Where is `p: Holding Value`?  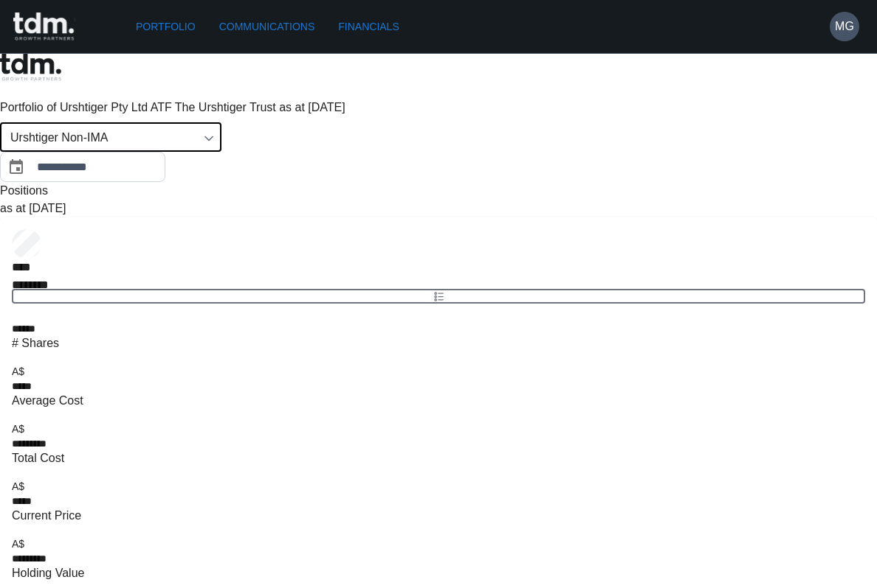
p: Holding Value is located at coordinates (48, 574).